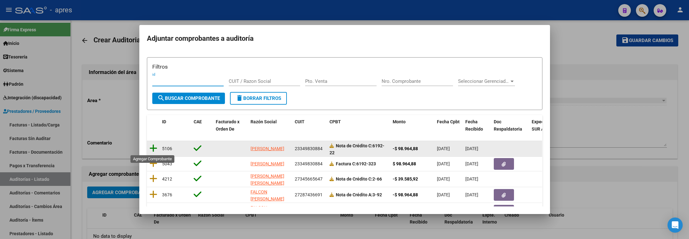  I want to click on strong: 2-66, so click(359, 179).